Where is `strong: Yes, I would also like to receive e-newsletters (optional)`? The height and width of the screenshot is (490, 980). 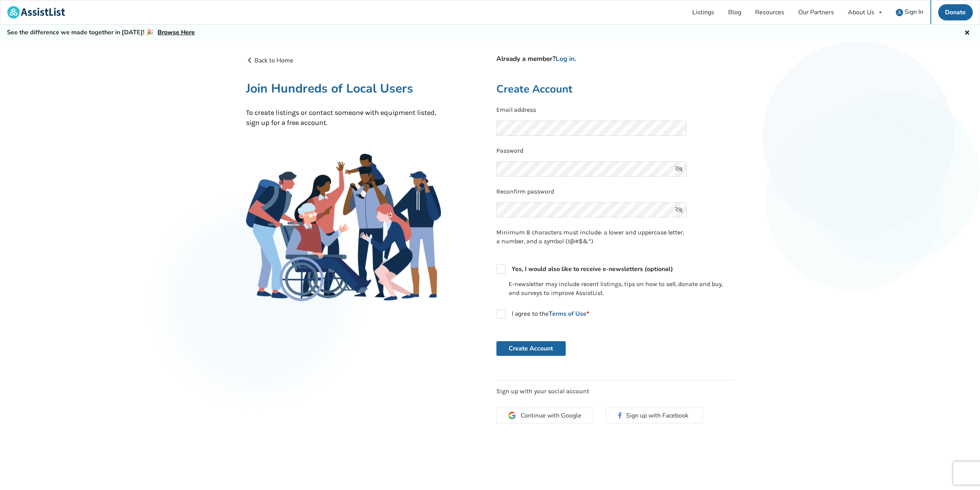 strong: Yes, I would also like to receive e-newsletters (optional) is located at coordinates (592, 269).